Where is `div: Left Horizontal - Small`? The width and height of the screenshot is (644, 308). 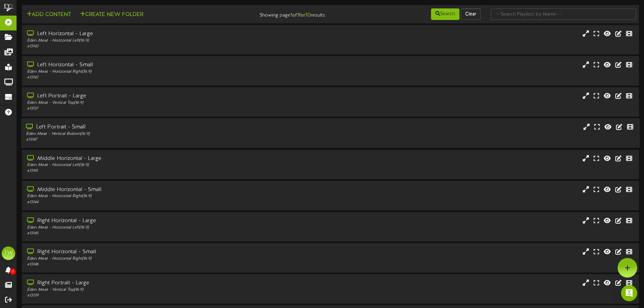 div: Left Horizontal - Small is located at coordinates (151, 65).